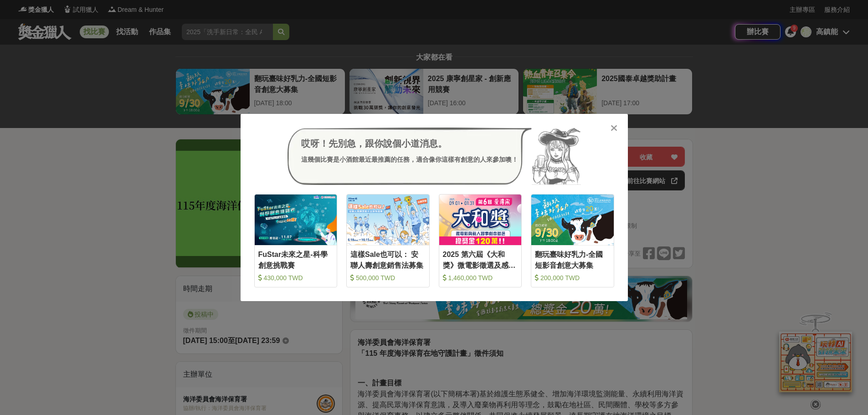  What do you see at coordinates (556, 156) in the screenshot?
I see `img: Avatar` at bounding box center [556, 156].